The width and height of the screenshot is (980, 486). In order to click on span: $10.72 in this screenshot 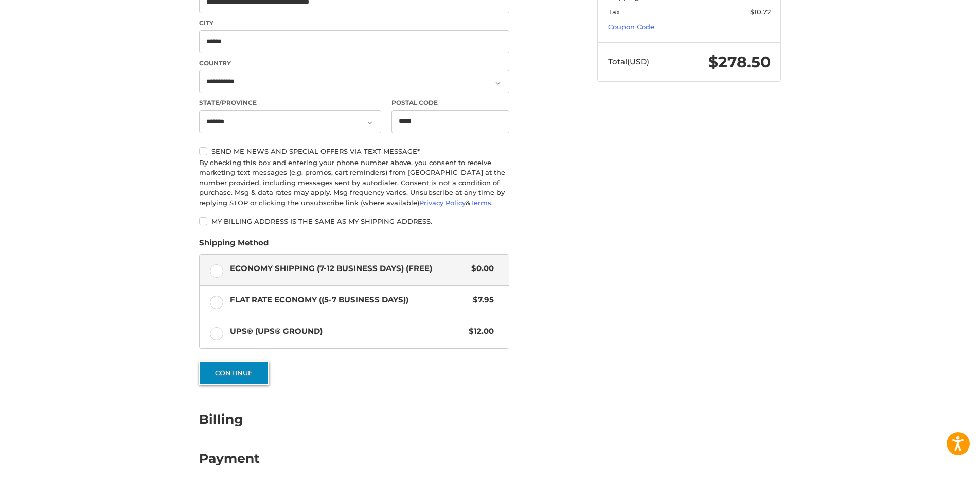, I will do `click(760, 12)`.